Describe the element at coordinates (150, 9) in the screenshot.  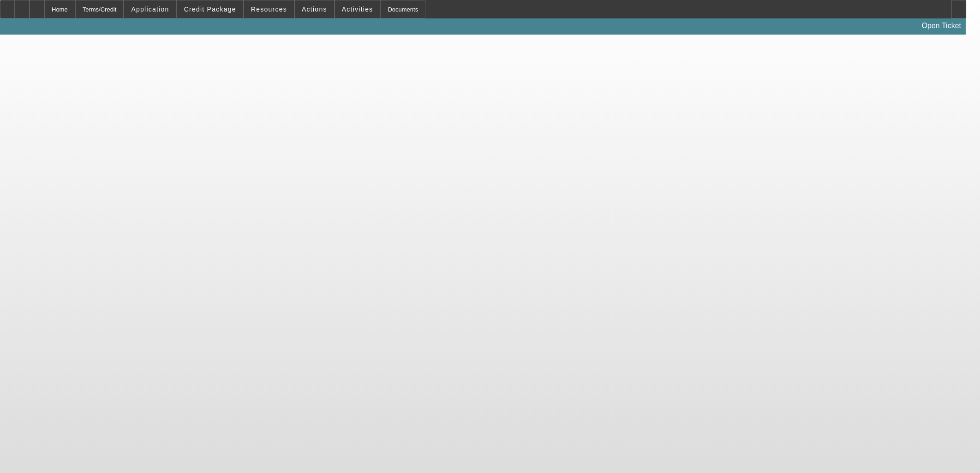
I see `span: Application` at that location.